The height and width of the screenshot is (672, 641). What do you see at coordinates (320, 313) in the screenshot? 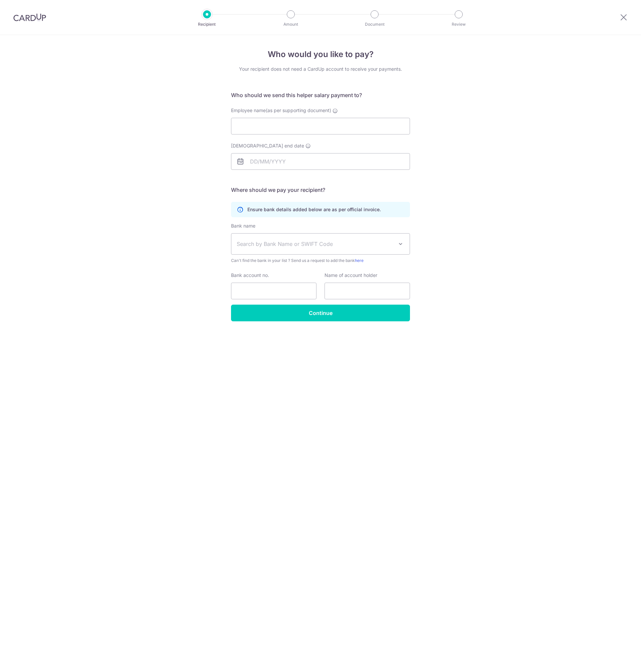
I see `input: Continue` at bounding box center [320, 313].